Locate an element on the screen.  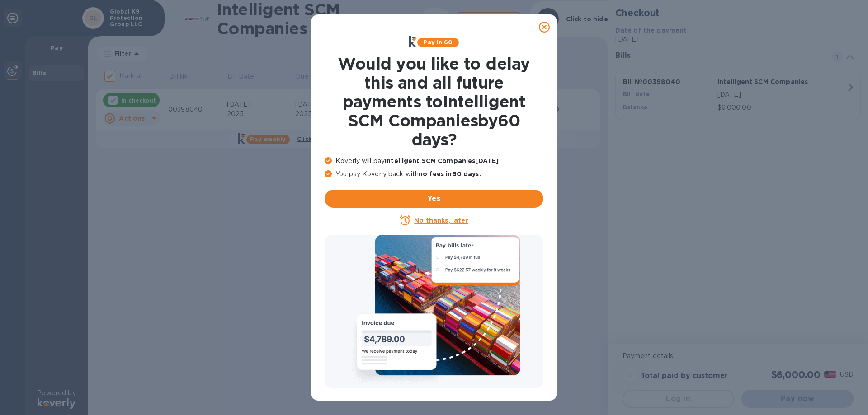
h1: Would you like to delay this and all future payments to Intelligent SCM Companies by 60 days ? is located at coordinates (434, 102).